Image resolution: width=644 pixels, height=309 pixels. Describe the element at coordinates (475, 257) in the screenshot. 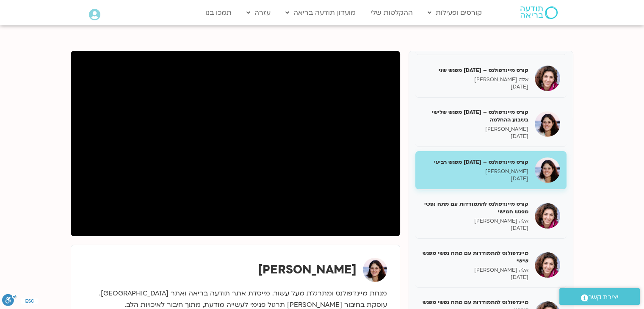

I see `h5: מיינדפולנס להתמודדות עם מתח נפשי מפגש שישי` at that location.